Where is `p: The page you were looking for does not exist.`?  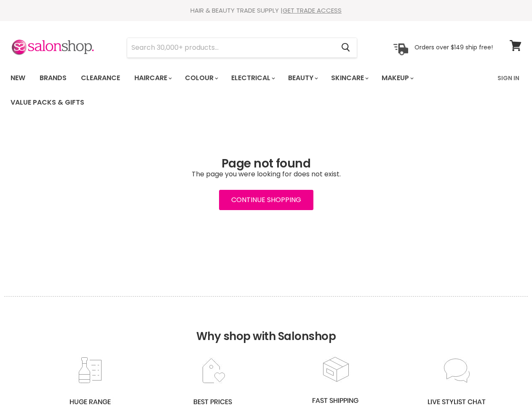 p: The page you were looking for does not exist. is located at coordinates (266, 174).